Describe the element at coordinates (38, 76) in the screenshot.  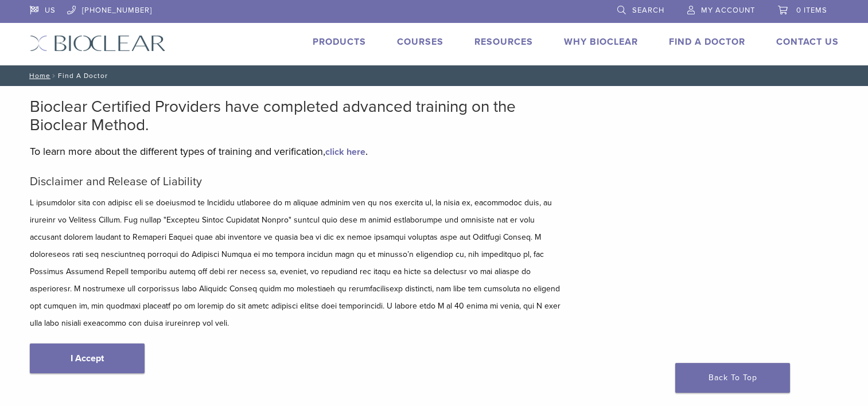
I see `a: Home` at that location.